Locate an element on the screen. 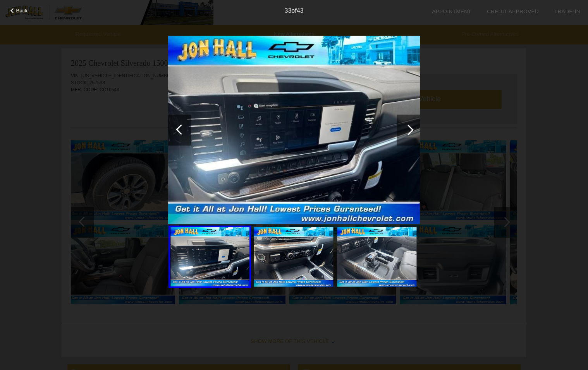 The height and width of the screenshot is (370, 588). a: Appointment is located at coordinates (451, 11).